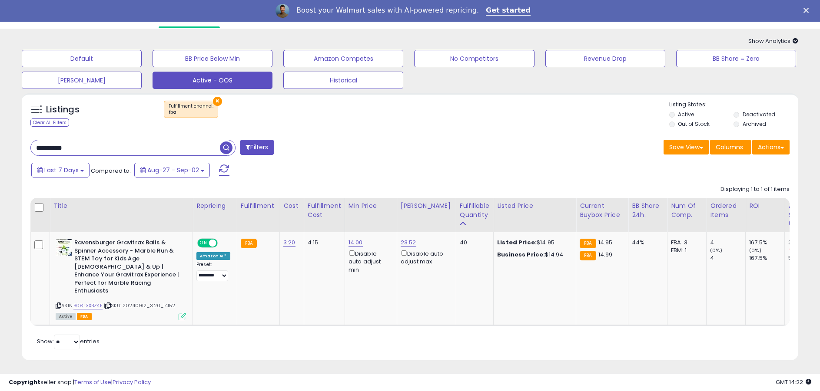  What do you see at coordinates (139, 306) in the screenshot?
I see `span: | SKU: 20240912_3.20_14152` at bounding box center [139, 306].